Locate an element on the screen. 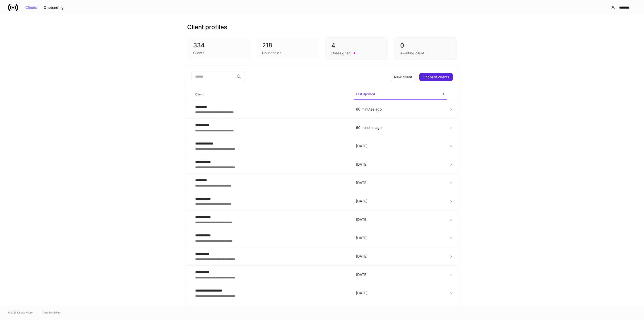  div: Awaiting client is located at coordinates (412, 53).